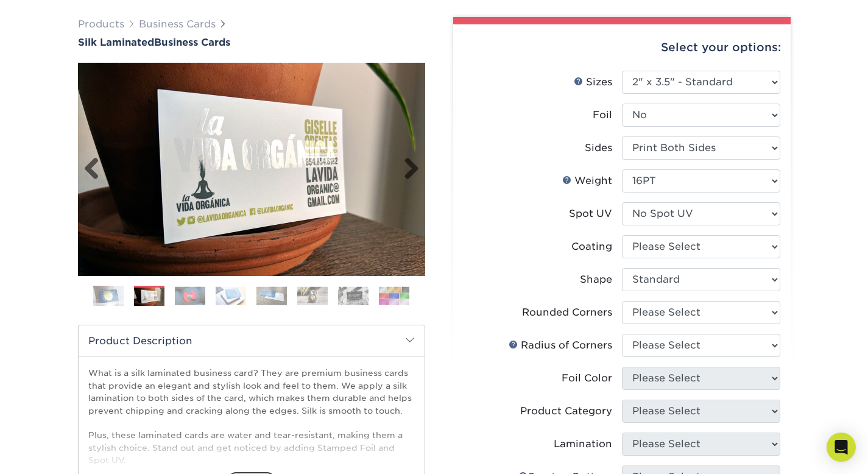 The width and height of the screenshot is (868, 474). What do you see at coordinates (251, 341) in the screenshot?
I see `h2: Product Description` at bounding box center [251, 341].